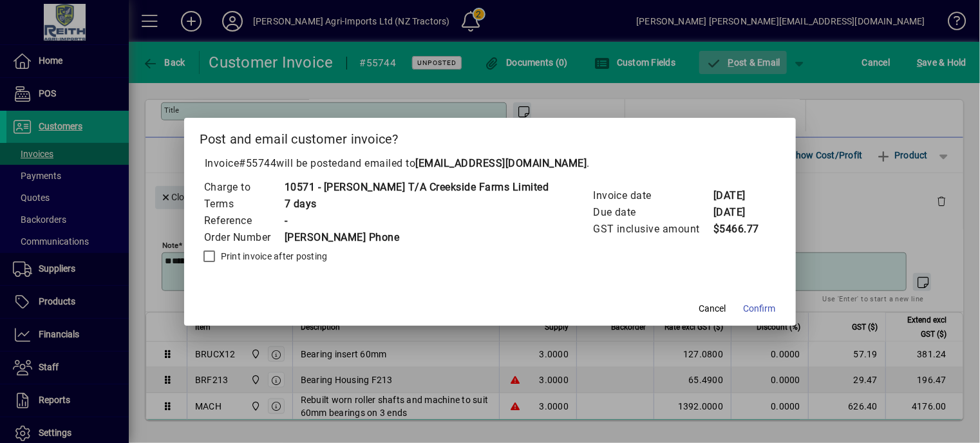 This screenshot has width=980, height=443. What do you see at coordinates (258, 163) in the screenshot?
I see `span: #55744` at bounding box center [258, 163].